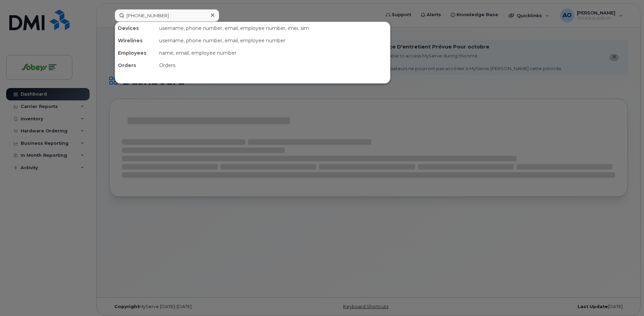 The width and height of the screenshot is (644, 316). What do you see at coordinates (273, 41) in the screenshot?
I see `div: username, phone number, email, employee number` at bounding box center [273, 41].